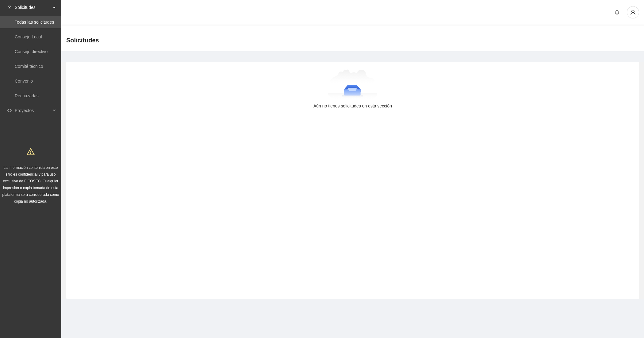 This screenshot has width=644, height=338. Describe the element at coordinates (31, 185) in the screenshot. I see `span: La información contenida en este sitio es confidencial y para uso exclusivo de FICOSEC. Cualquier...` at that location.